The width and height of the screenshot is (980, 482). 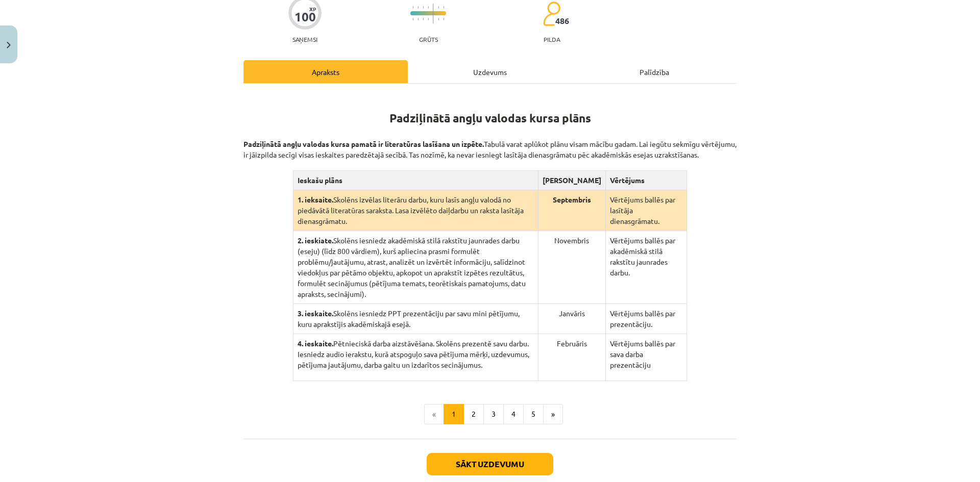 I want to click on img: icon-long-line-d9ea69661e0d244f92f715978eff75569469978d946b2353a9bb055b3ed8787d.svg, so click(x=433, y=14).